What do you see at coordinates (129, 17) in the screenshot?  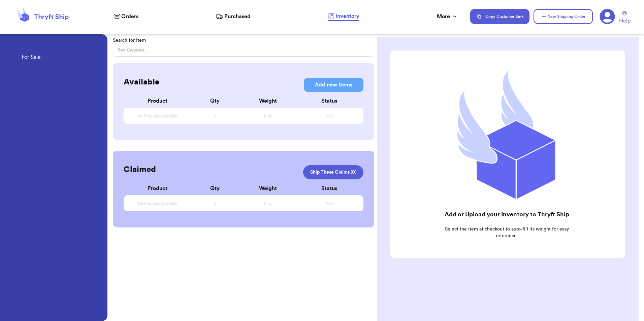 I see `span: Orders` at bounding box center [129, 17].